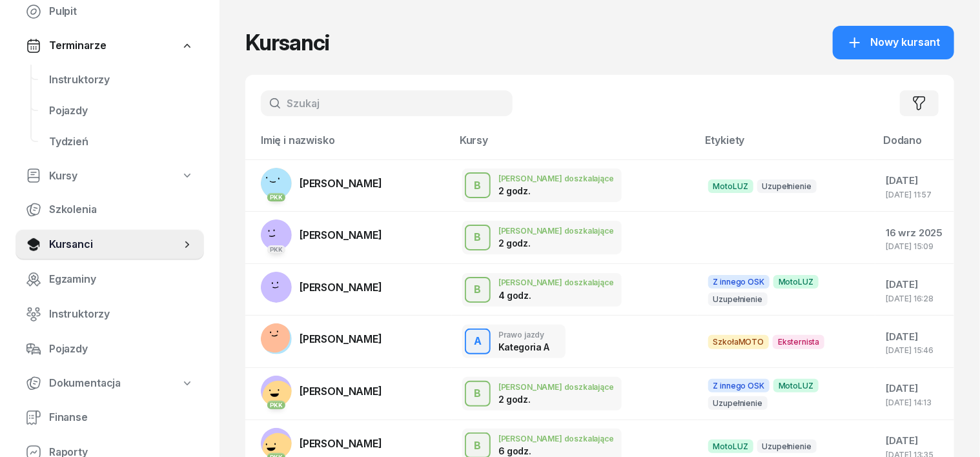  Describe the element at coordinates (287, 43) in the screenshot. I see `h1: Kursanci` at that location.